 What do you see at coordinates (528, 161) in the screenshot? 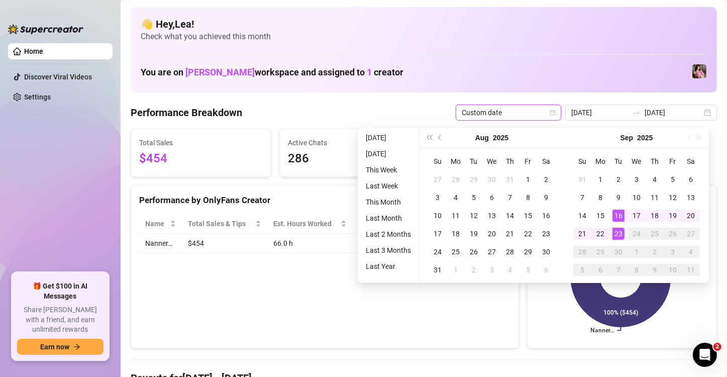
I see `th: Fr` at bounding box center [528, 161].